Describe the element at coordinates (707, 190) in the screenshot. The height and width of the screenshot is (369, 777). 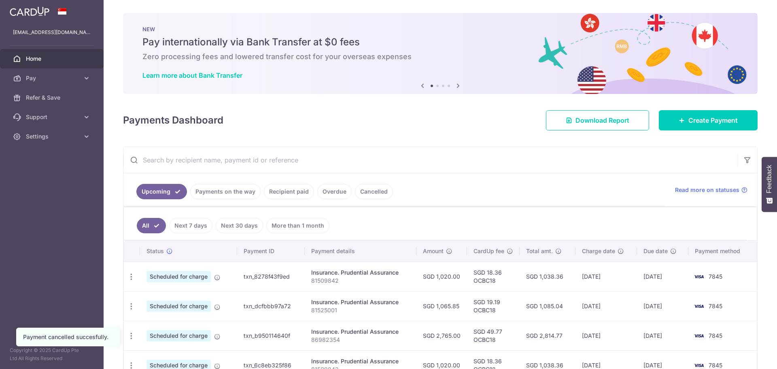
I see `span: Read more on statuses` at that location.